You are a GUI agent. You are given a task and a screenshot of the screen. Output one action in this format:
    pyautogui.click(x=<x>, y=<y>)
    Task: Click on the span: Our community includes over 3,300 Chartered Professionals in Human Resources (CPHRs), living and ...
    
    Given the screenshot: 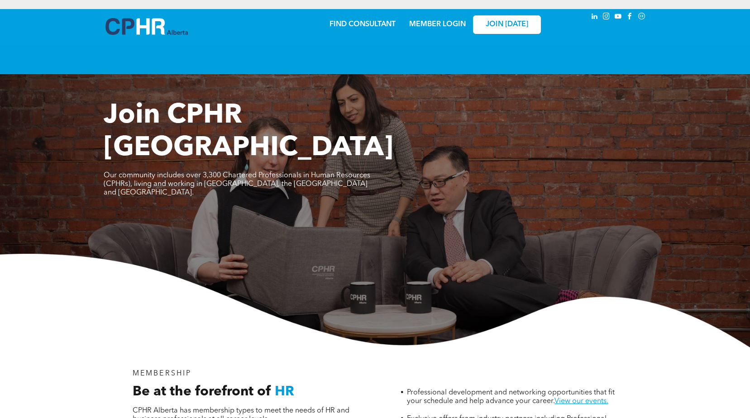 What is the action you would take?
    pyautogui.click(x=237, y=184)
    